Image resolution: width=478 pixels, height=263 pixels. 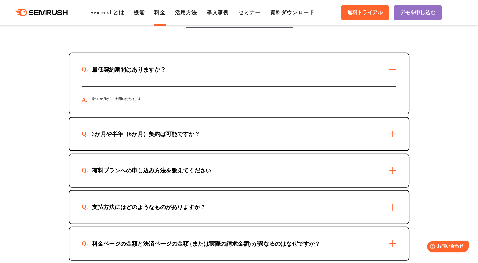 What do you see at coordinates (239, 100) in the screenshot?
I see `div: 最短1か月からご利用いただけます。` at bounding box center [239, 100].